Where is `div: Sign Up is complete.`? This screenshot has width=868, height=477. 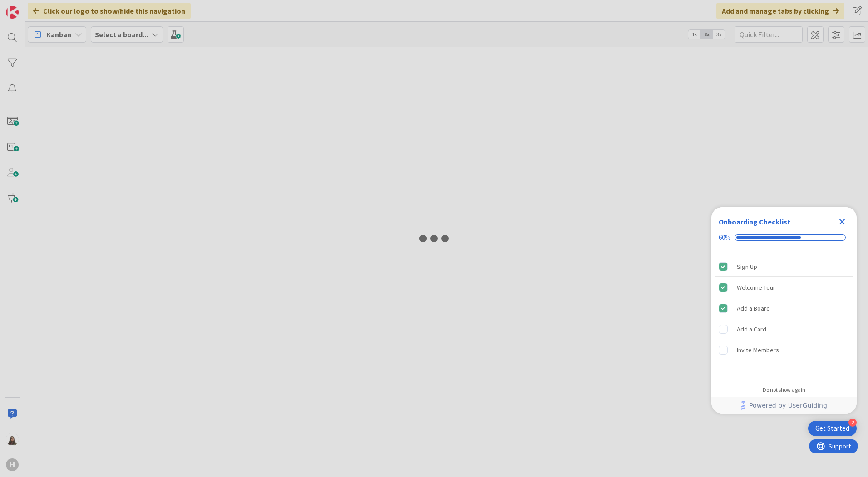
div: Sign Up is complete. is located at coordinates (784, 267).